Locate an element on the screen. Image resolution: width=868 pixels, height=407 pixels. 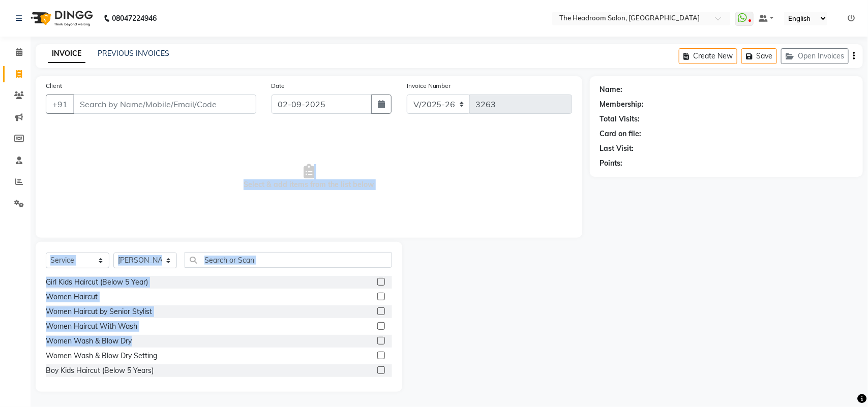
a: INVOICE is located at coordinates (66, 54).